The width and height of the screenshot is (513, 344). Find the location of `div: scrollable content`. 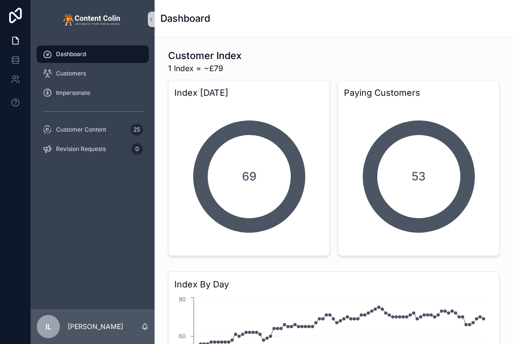

div: scrollable content is located at coordinates (93, 104).